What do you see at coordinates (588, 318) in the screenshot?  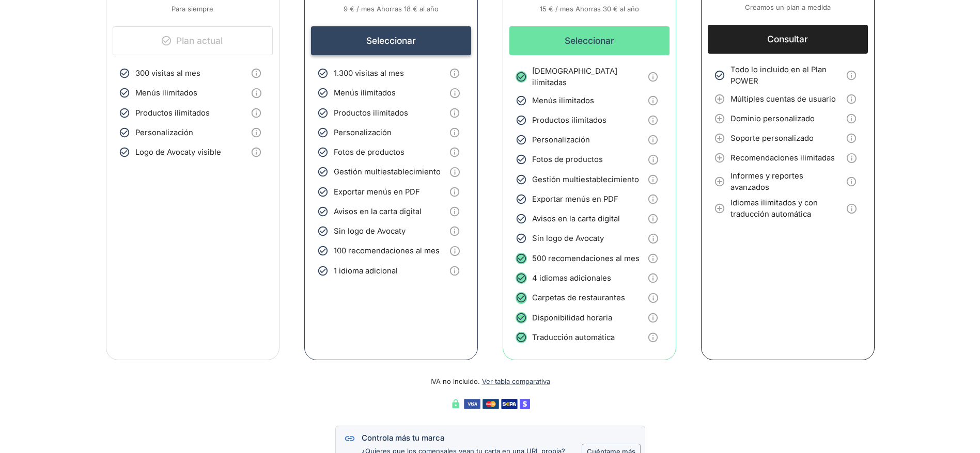 I see `span: Disponibilidad horaria` at bounding box center [588, 318].